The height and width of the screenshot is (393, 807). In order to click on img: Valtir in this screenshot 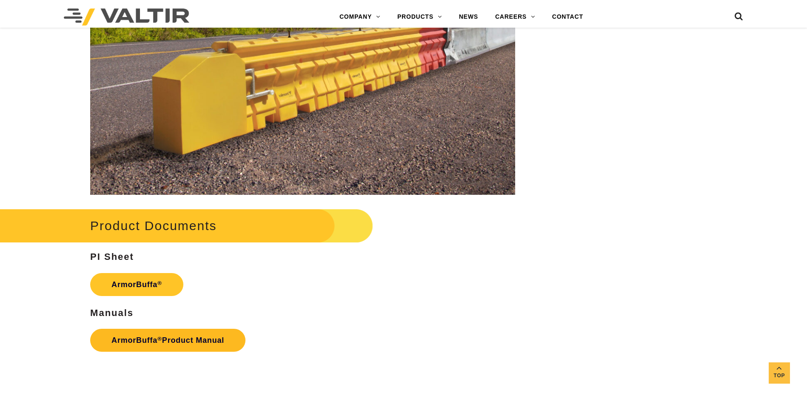, I will do `click(126, 17)`.